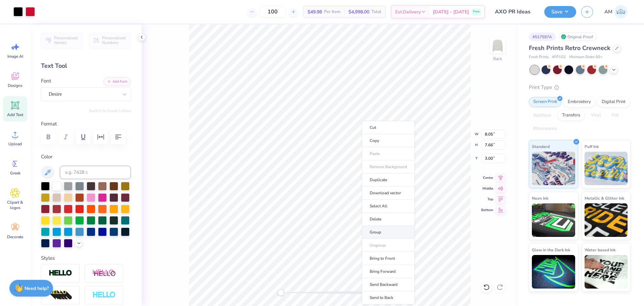 The width and height of the screenshot is (644, 306). Describe the element at coordinates (104, 295) in the screenshot. I see `img: Negative Space` at that location.